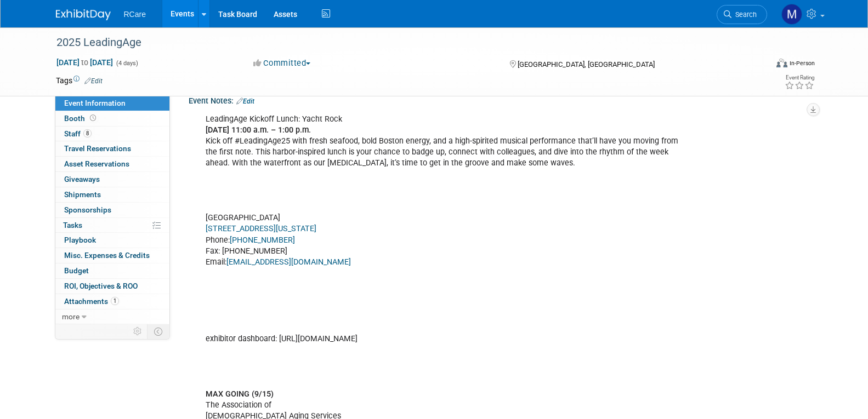 The image size is (868, 419). What do you see at coordinates (802, 63) in the screenshot?
I see `div: In-Person` at bounding box center [802, 63].